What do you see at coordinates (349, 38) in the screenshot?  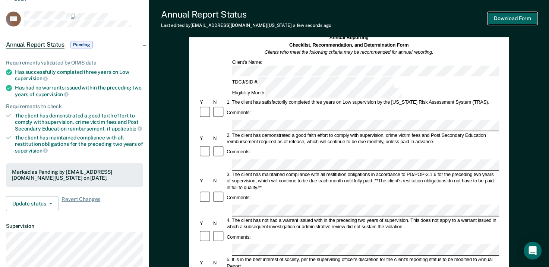 I see `strong: Annual Reporting` at bounding box center [349, 38].